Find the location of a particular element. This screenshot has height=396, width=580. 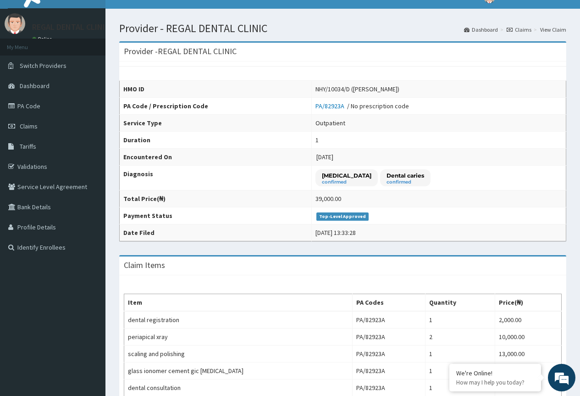

div: Outpatient is located at coordinates (330, 123).